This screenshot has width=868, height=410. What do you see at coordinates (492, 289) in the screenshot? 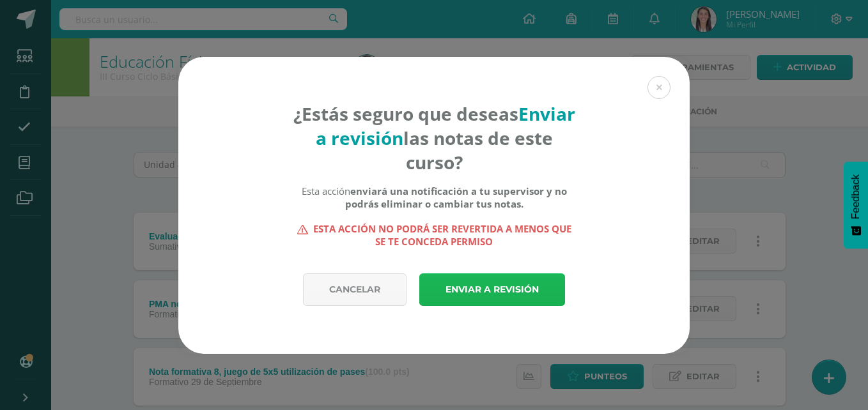
I see `a: Enviar a revisión` at bounding box center [492, 289].